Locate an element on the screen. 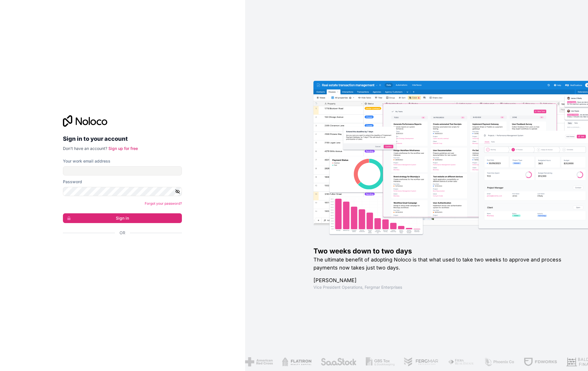  img: /assets/phoenix-BREaitsQ.png is located at coordinates (500, 361).